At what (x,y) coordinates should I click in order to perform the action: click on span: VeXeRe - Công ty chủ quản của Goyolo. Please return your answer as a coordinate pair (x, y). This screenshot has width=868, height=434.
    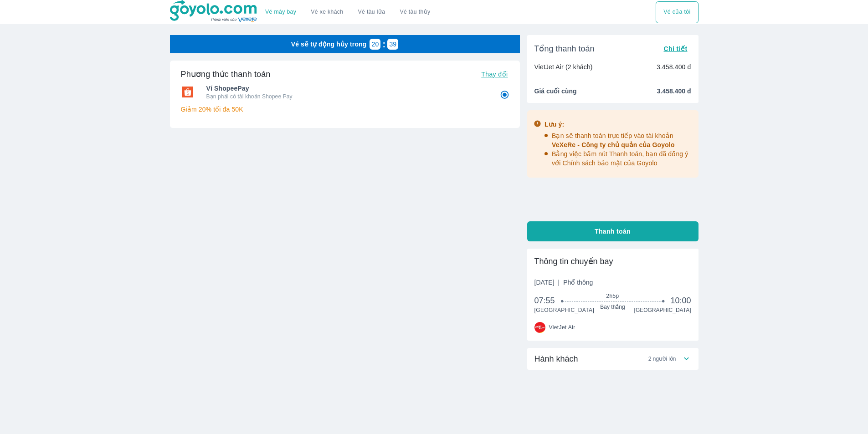
    Looking at the image, I should click on (613, 145).